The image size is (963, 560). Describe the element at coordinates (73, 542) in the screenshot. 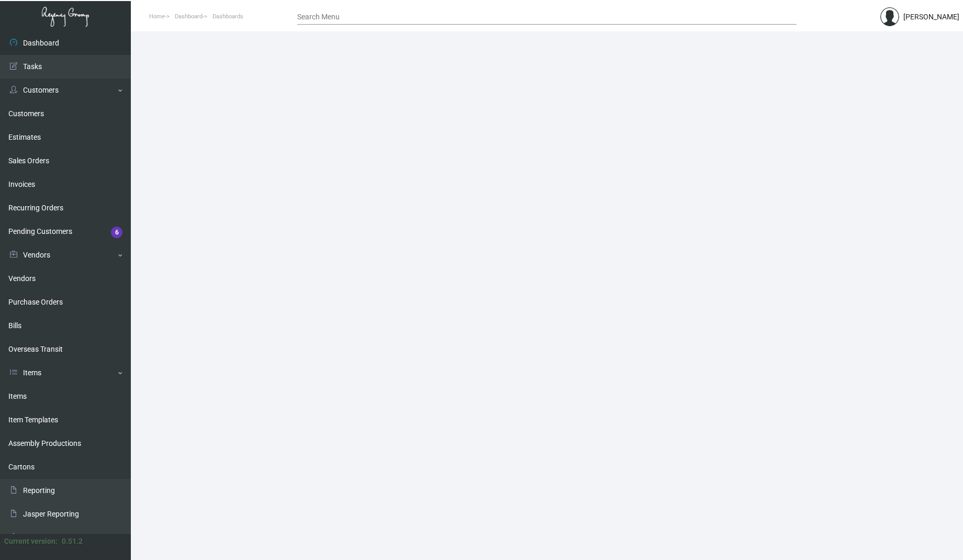

I see `div: 0.51.2` at that location.